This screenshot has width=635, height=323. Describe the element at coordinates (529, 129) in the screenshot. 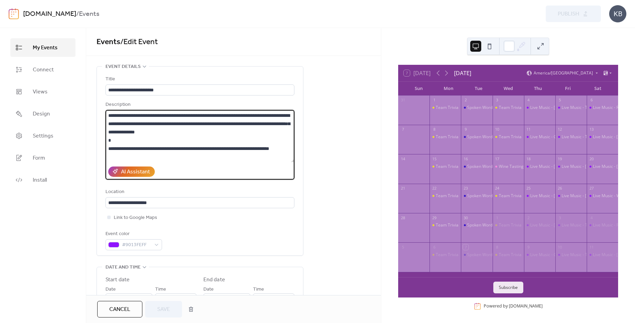

I see `div: 11` at that location.